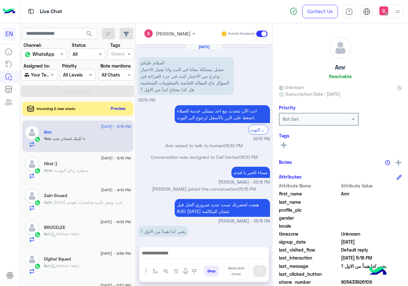  I want to click on p: Amr asked to talk to human, so click(204, 146).